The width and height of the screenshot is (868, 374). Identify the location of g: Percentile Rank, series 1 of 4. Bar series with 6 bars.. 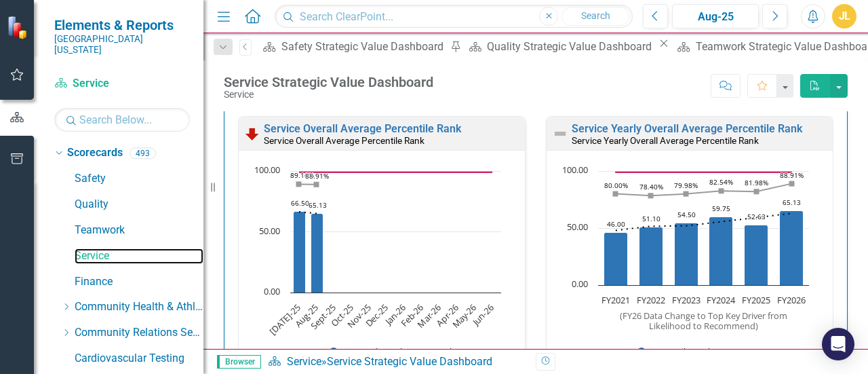
(704, 248).